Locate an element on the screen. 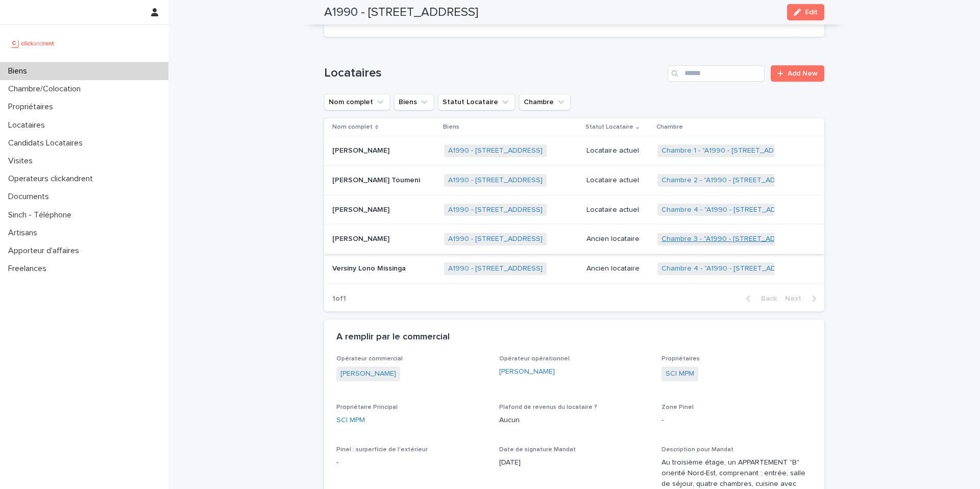 This screenshot has height=489, width=980. span: Back is located at coordinates (766, 299).